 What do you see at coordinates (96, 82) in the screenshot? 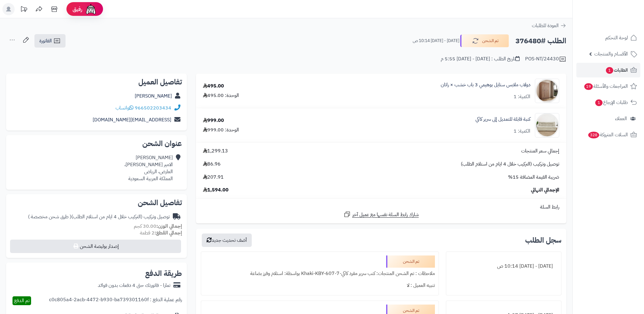
I see `h2: تفاصيل العميل` at bounding box center [96, 82].